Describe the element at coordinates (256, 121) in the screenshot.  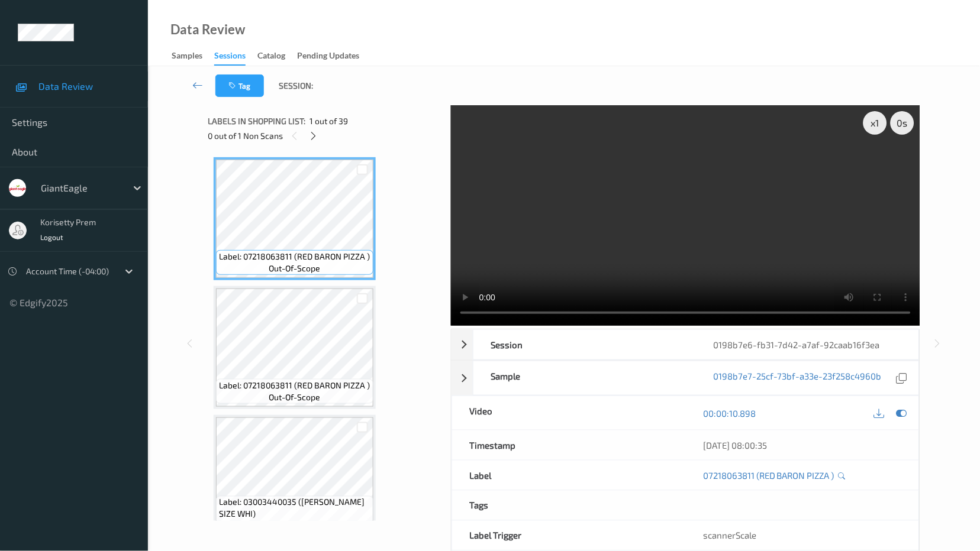
I see `span: Labels in shopping list:` at that location.